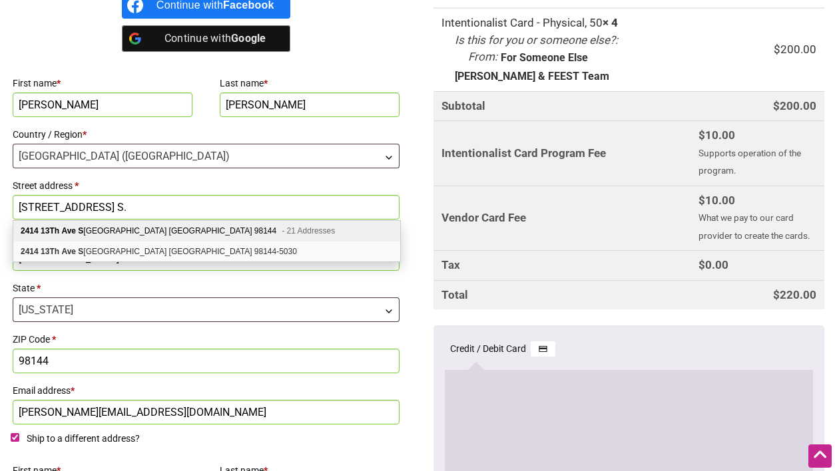 This screenshot has width=835, height=471. I want to click on label: Country / Region, so click(206, 134).